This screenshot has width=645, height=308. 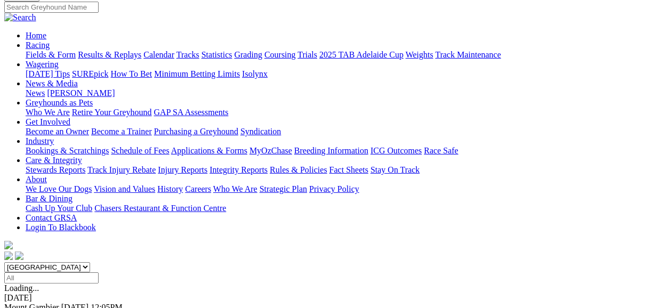 I want to click on a: ICG Outcomes, so click(x=396, y=150).